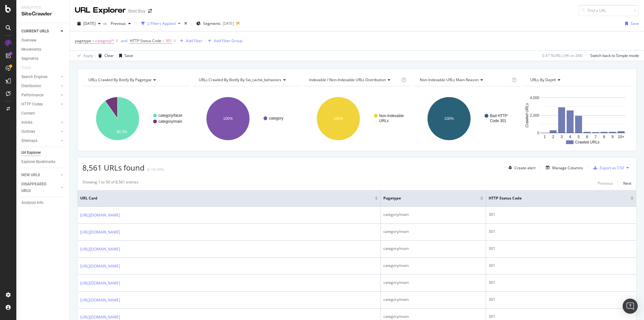 This screenshot has width=644, height=320. I want to click on a: Movements, so click(43, 49).